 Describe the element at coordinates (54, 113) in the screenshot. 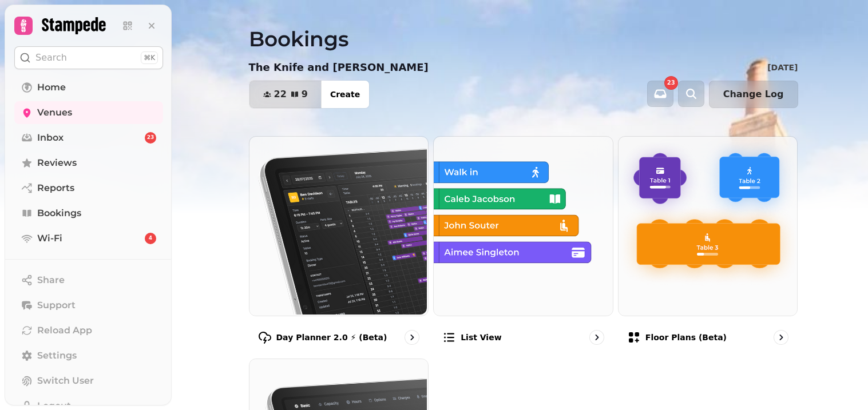

I see `span: Venues` at that location.